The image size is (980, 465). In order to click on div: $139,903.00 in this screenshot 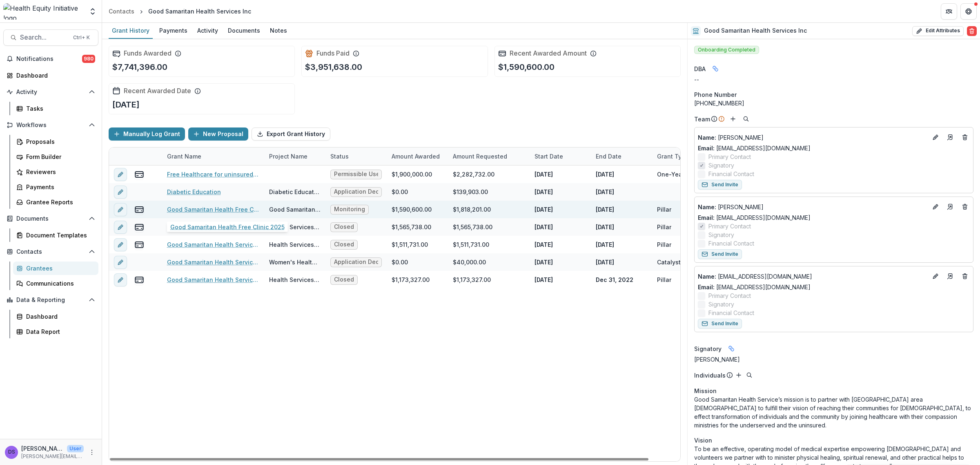, I will do `click(470, 191)`.